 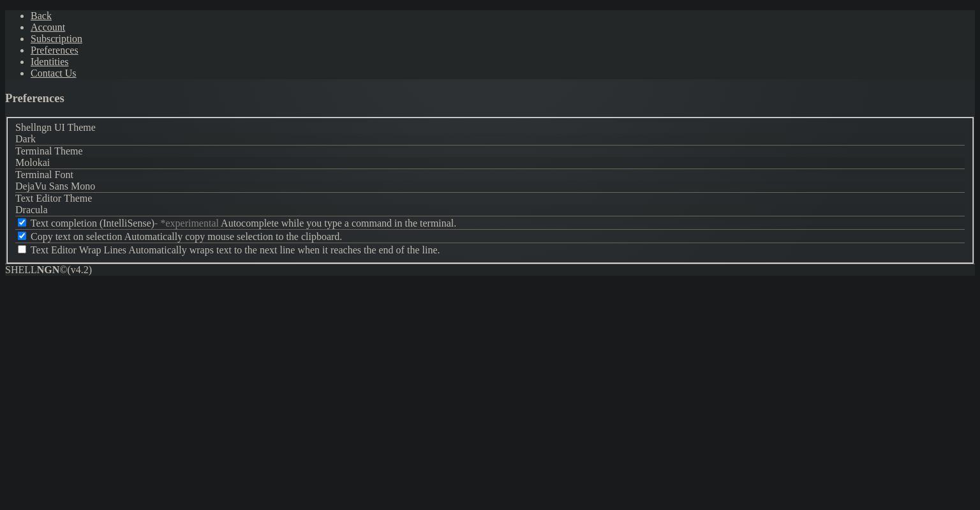 I want to click on a: Preferences, so click(x=54, y=50).